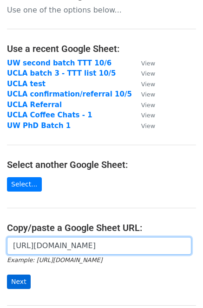 The width and height of the screenshot is (203, 308). What do you see at coordinates (69, 94) in the screenshot?
I see `strong: UCLA confirmation/referral 10/5` at bounding box center [69, 94].